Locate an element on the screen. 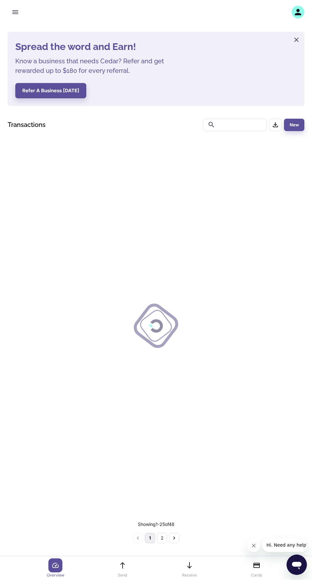  h1: Transactions is located at coordinates (26, 125).